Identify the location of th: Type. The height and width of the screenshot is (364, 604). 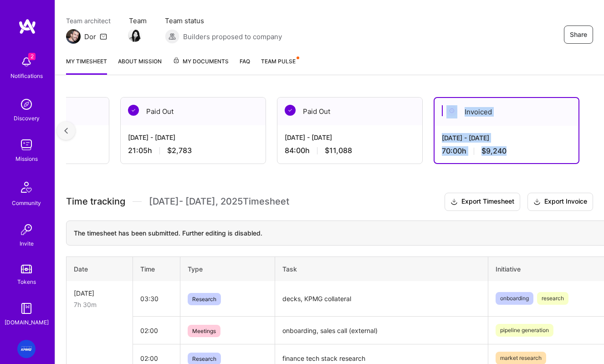
(227, 268).